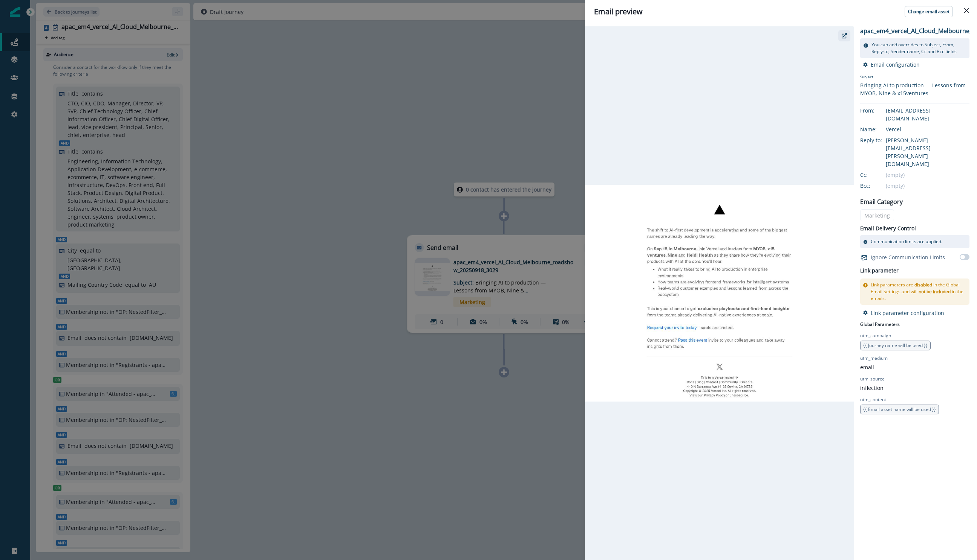  Describe the element at coordinates (879, 175) in the screenshot. I see `div: Cc:` at that location.